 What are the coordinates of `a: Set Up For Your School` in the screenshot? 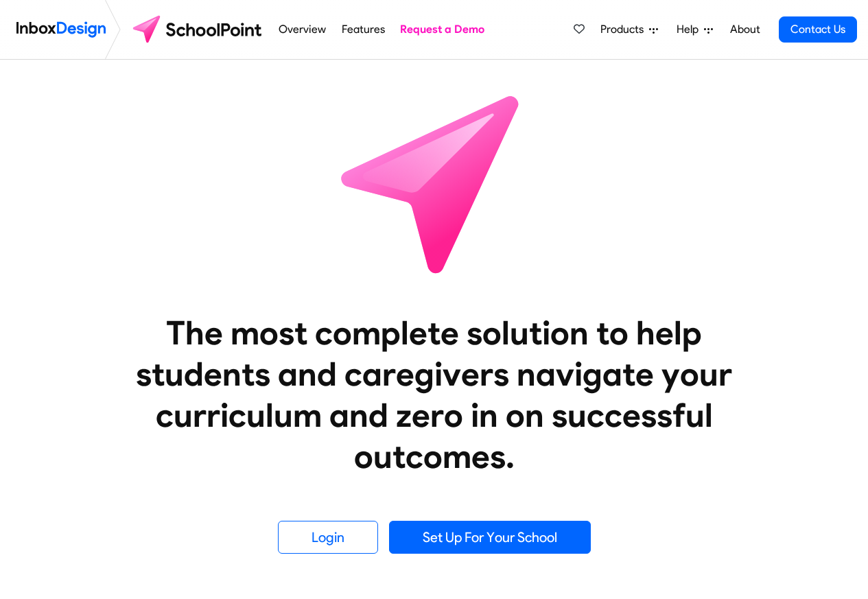 It's located at (490, 537).